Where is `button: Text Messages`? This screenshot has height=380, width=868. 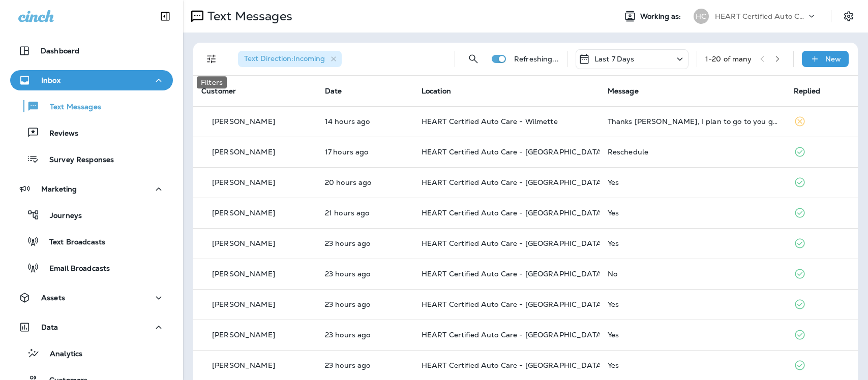
button: Text Messages is located at coordinates (91, 106).